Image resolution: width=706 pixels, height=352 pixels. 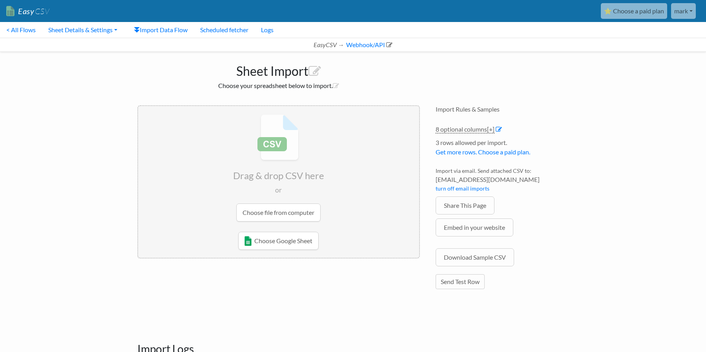 What do you see at coordinates (474, 227) in the screenshot?
I see `a: Embed in your website` at bounding box center [474, 227].